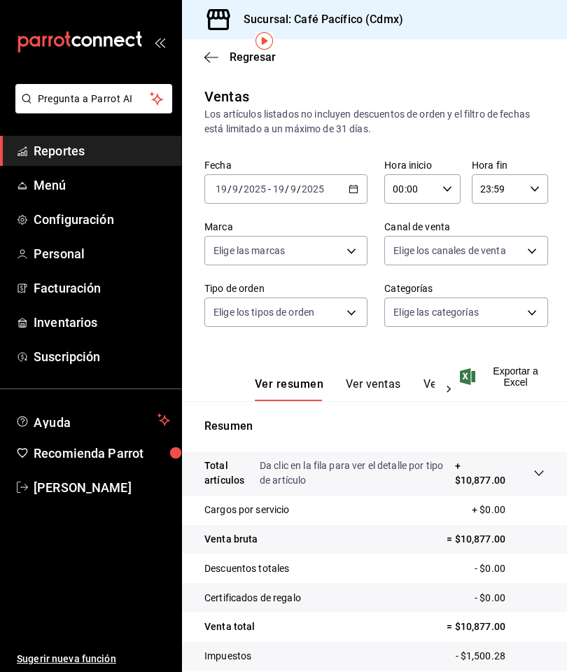 The width and height of the screenshot is (567, 672). Describe the element at coordinates (246, 568) in the screenshot. I see `p: Descuentos totales` at that location.